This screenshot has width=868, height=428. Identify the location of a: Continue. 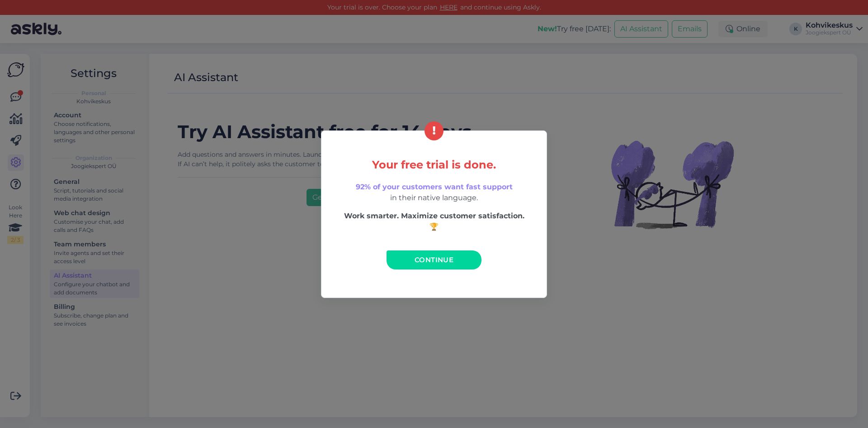
(434, 260).